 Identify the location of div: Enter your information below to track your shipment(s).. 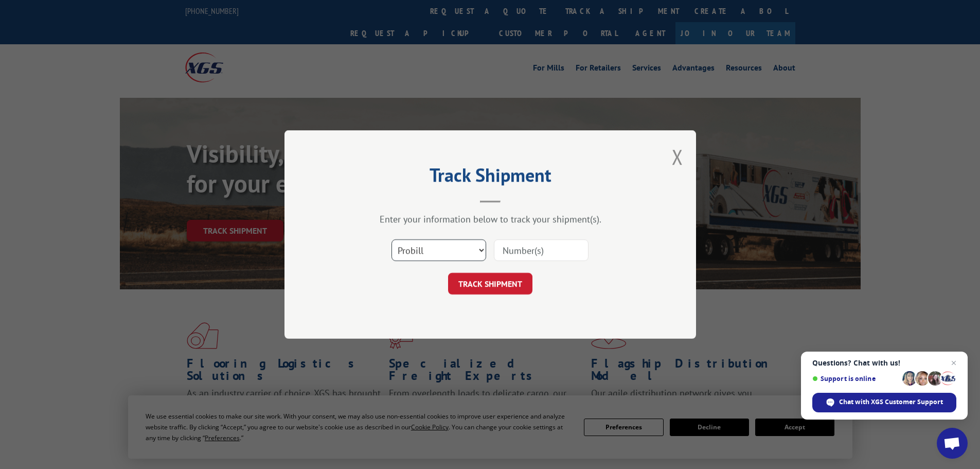
(490, 218).